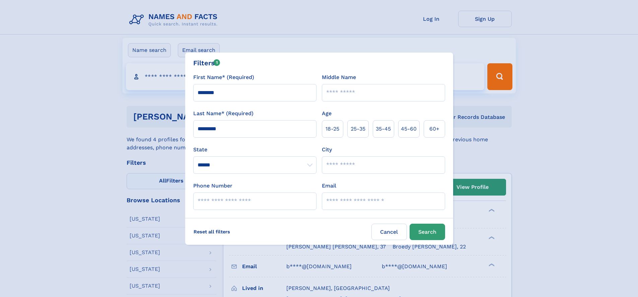  What do you see at coordinates (212, 232) in the screenshot?
I see `label: Reset all filters` at bounding box center [212, 232].